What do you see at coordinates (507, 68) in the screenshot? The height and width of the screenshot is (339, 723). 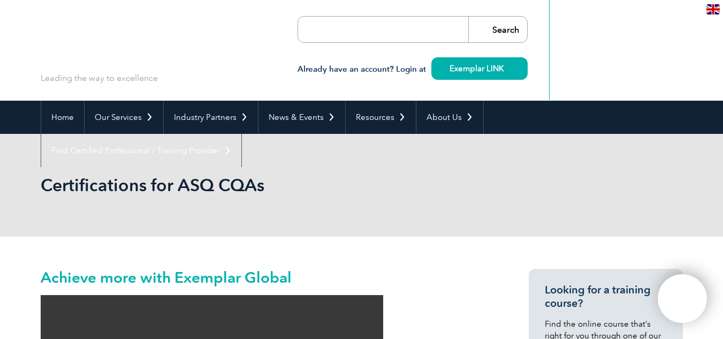 I see `img: svg+xml;nitro-empty-id=MzQ0OjIzMg==-1;base64,PHN2ZyB2aWV3Qm94PSIwIDAgMTEgMTEiIHdpZHRoPSIxMSIgaGVp...` at bounding box center [507, 68].